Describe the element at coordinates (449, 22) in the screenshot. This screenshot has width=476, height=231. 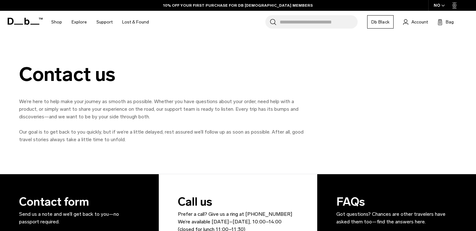
I see `span: Bag` at that location.